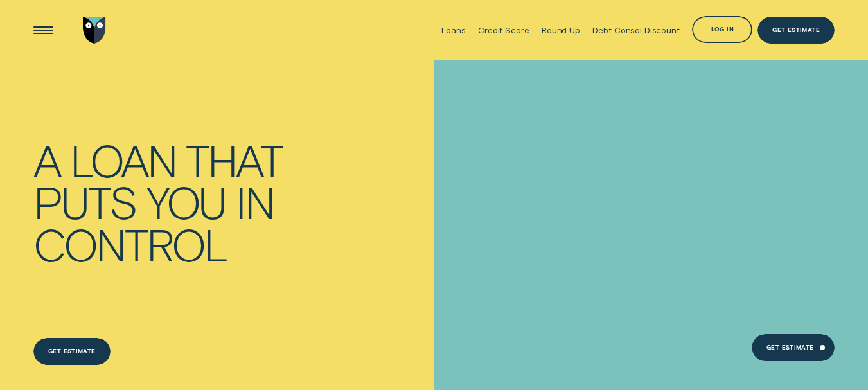 The width and height of the screenshot is (868, 390). What do you see at coordinates (94, 30) in the screenshot?
I see `img: Wisr` at bounding box center [94, 30].